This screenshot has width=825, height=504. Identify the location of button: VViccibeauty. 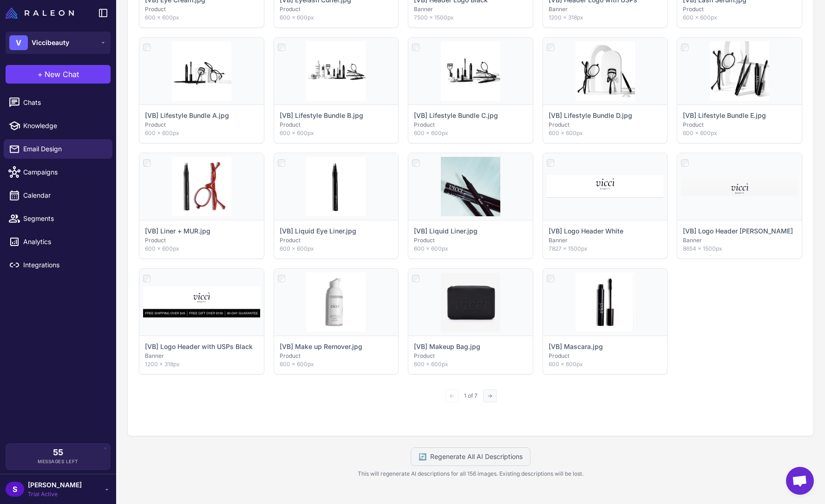
(58, 42).